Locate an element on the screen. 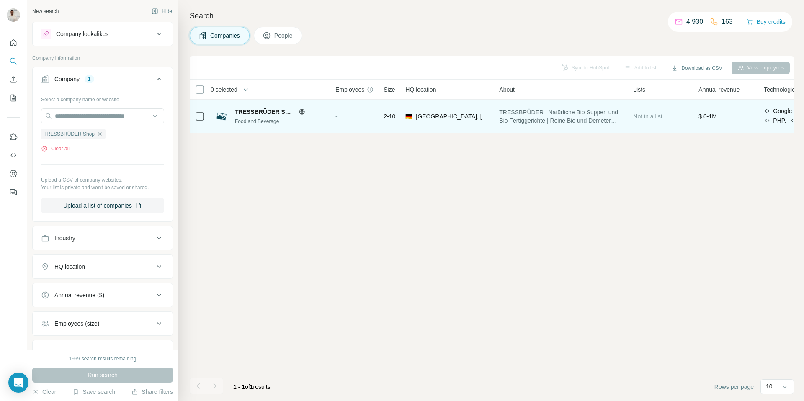 The height and width of the screenshot is (401, 804). button: My lists is located at coordinates (13, 98).